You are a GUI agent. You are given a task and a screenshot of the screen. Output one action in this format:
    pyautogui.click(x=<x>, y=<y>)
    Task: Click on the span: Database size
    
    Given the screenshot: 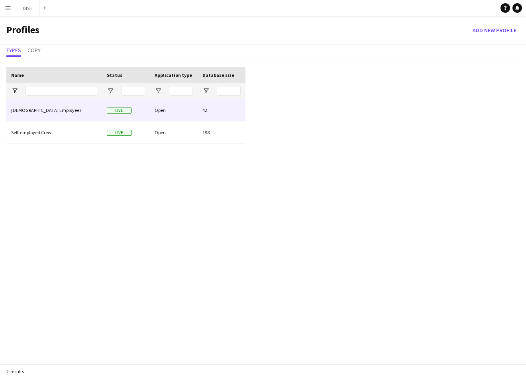 What is the action you would take?
    pyautogui.click(x=218, y=75)
    